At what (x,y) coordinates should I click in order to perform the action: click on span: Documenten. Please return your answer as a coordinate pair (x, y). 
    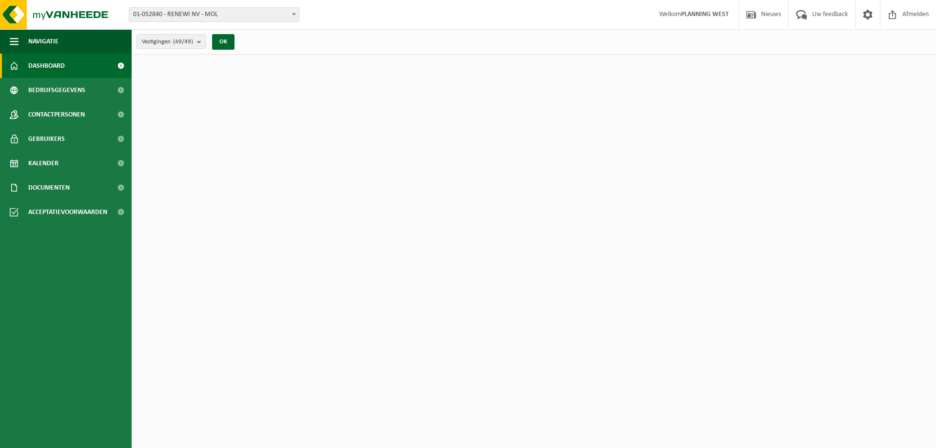
    Looking at the image, I should click on (49, 188).